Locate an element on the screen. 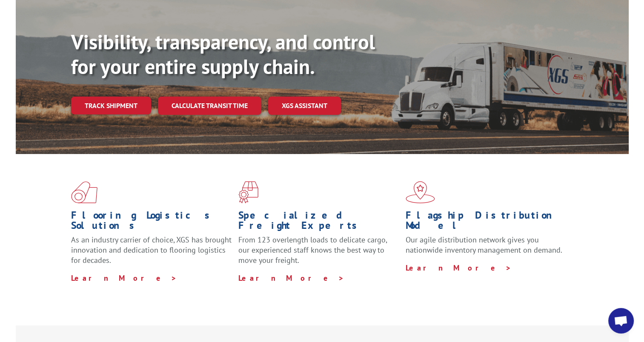  img: xgs-icon-total-supply-chain-intelligence-red is located at coordinates (84, 193).